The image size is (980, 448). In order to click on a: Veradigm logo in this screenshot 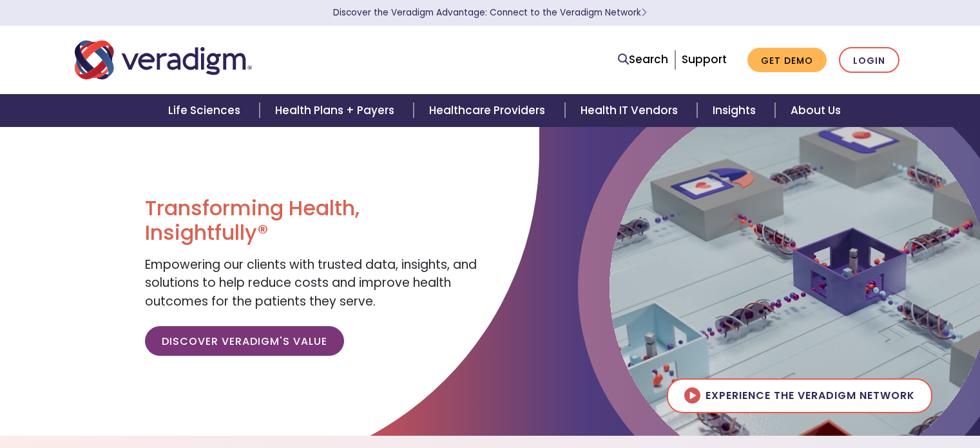, I will do `click(163, 60)`.